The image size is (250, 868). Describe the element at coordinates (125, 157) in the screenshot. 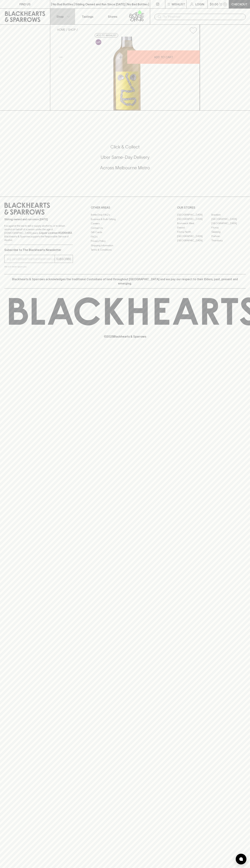

I see `h5: Uber Same-Day Delivery` at that location.